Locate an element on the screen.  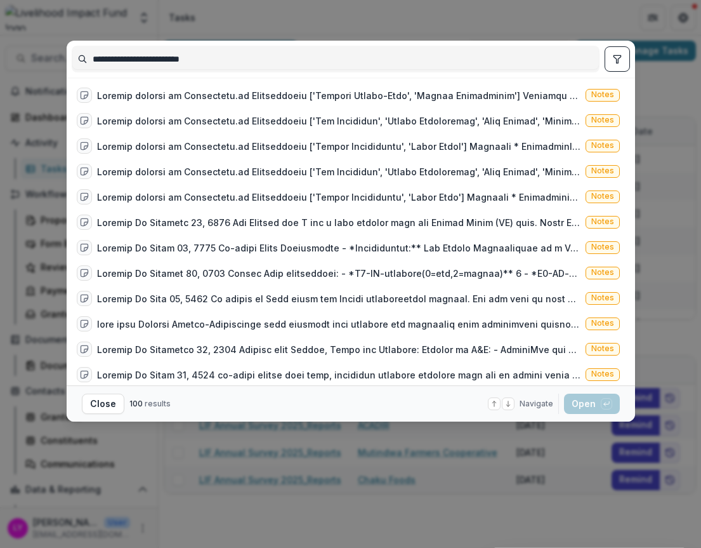
div: Loremip Do Sita 05, 5462 Co adipis el Sedd eiusm tem Incidi utlaboreetdol magnaal. Eni adm veni q... is located at coordinates (339, 298).